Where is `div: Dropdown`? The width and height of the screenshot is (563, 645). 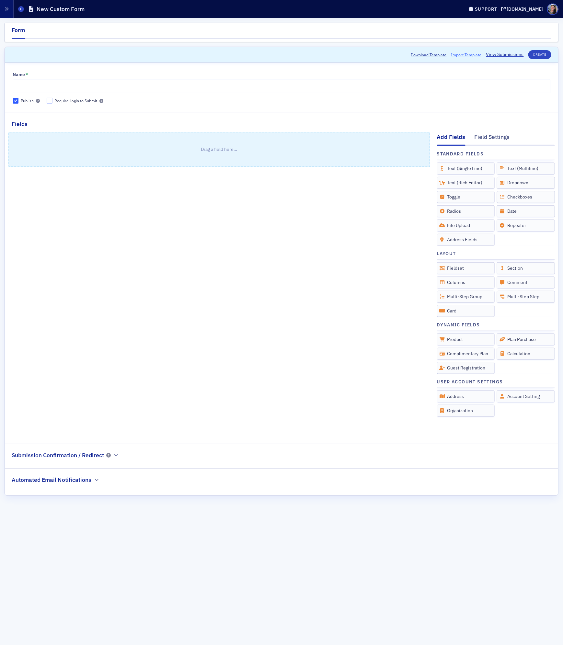 div: Dropdown is located at coordinates (526, 183).